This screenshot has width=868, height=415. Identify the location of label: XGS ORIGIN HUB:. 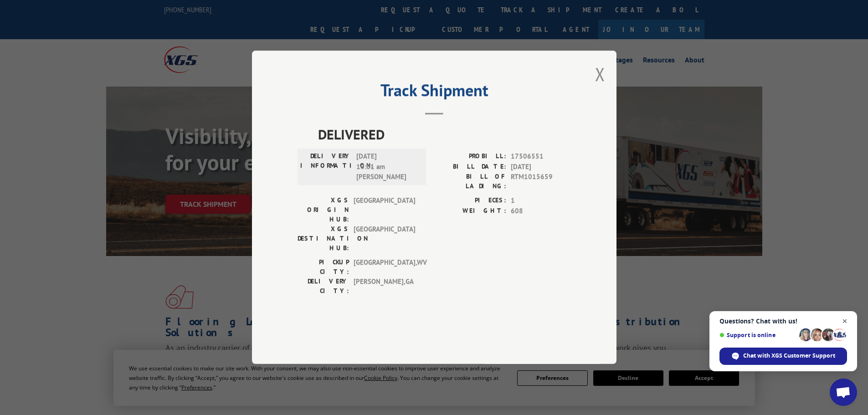
(323, 210).